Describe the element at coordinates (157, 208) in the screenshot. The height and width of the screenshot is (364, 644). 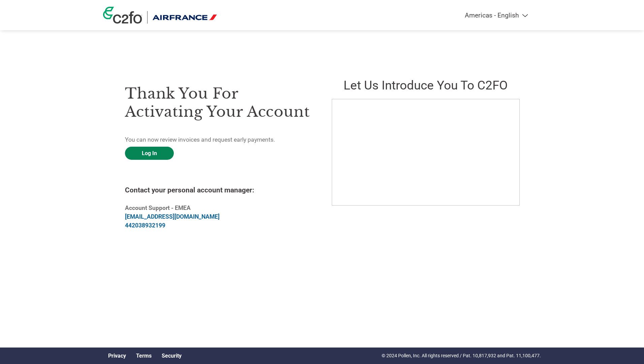
I see `b: Account Support - EMEA` at that location.